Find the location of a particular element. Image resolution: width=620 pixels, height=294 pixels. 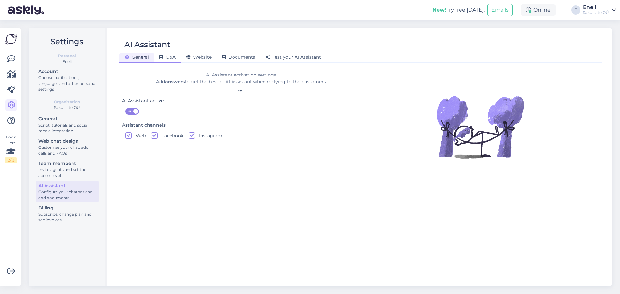

span: Website is located at coordinates (198, 57).